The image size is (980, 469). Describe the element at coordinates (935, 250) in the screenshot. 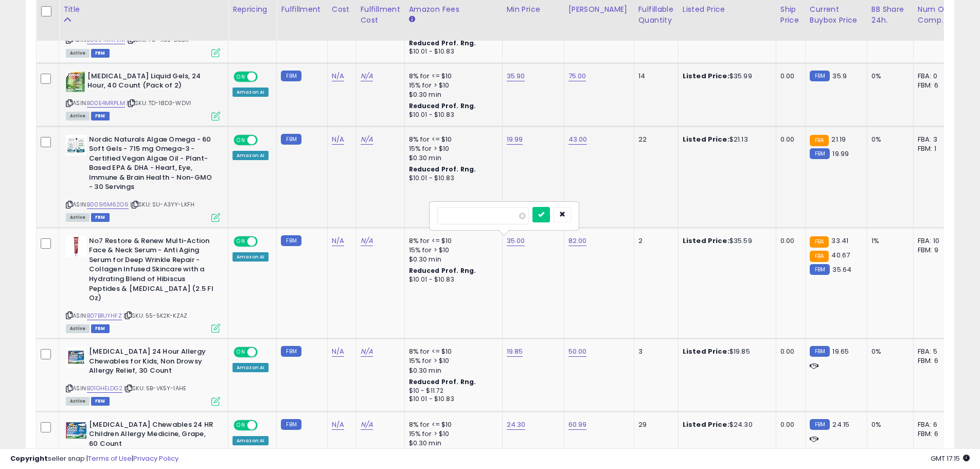

I see `div: FBM: 9` at that location.